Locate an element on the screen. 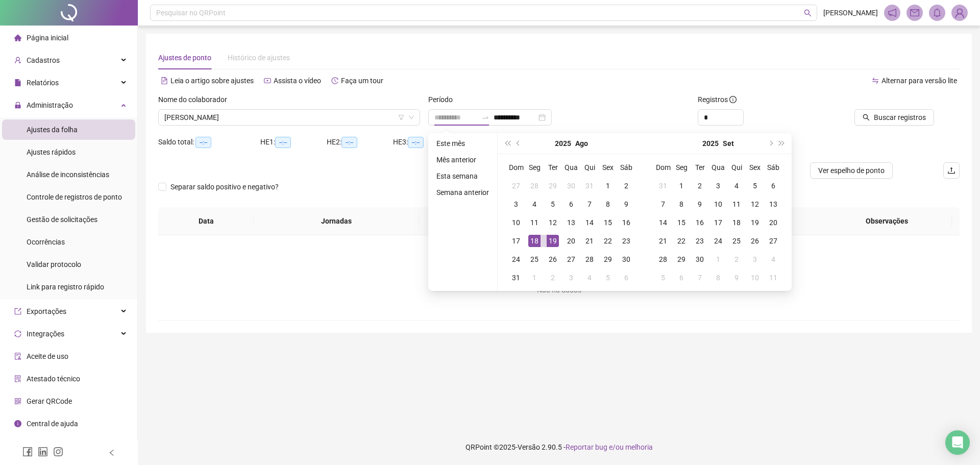 The image size is (980, 465). li: Esta semana is located at coordinates (463, 176).